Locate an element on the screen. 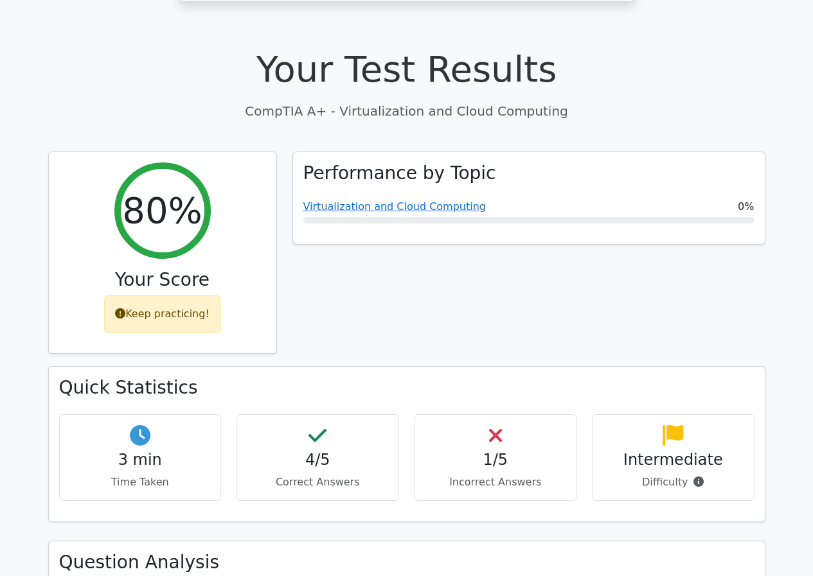  div: Keep practicing! is located at coordinates (162, 314).